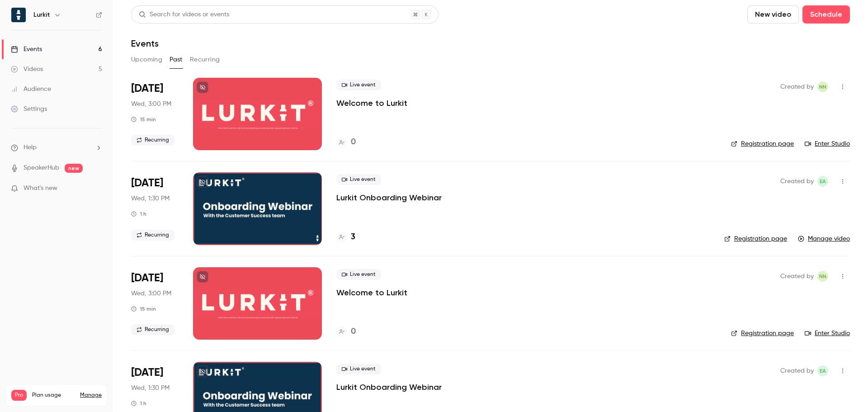 Image resolution: width=868 pixels, height=412 pixels. Describe the element at coordinates (824, 239) in the screenshot. I see `a: Manage video` at that location.